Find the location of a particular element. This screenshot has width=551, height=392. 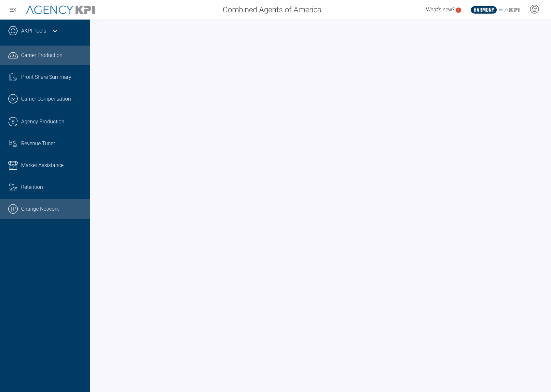

span: What's new? is located at coordinates (440, 9).